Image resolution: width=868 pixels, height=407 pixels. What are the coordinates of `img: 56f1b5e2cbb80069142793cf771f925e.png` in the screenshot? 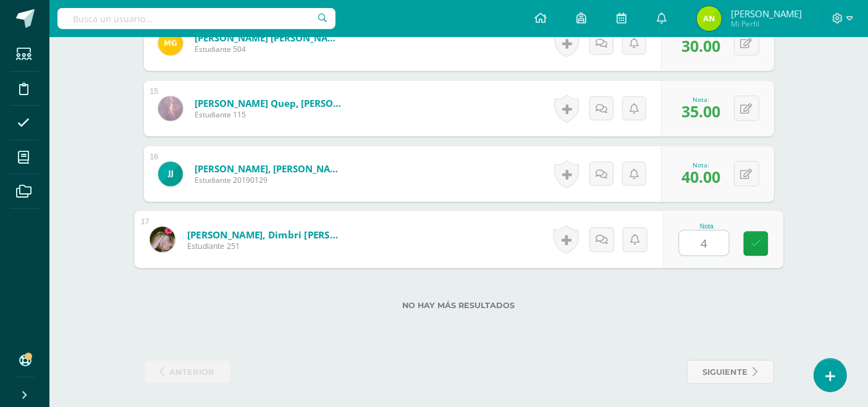 It's located at (171, 174).